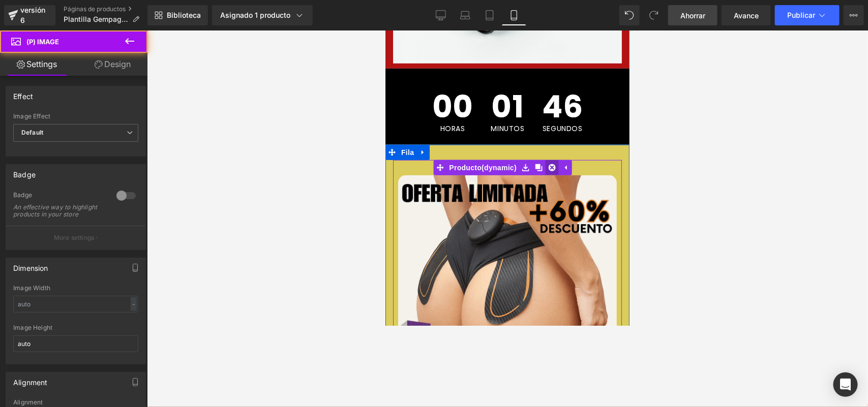 Image resolution: width=868 pixels, height=407 pixels. Describe the element at coordinates (80, 137) in the screenshot. I see `font: Producto` at that location.